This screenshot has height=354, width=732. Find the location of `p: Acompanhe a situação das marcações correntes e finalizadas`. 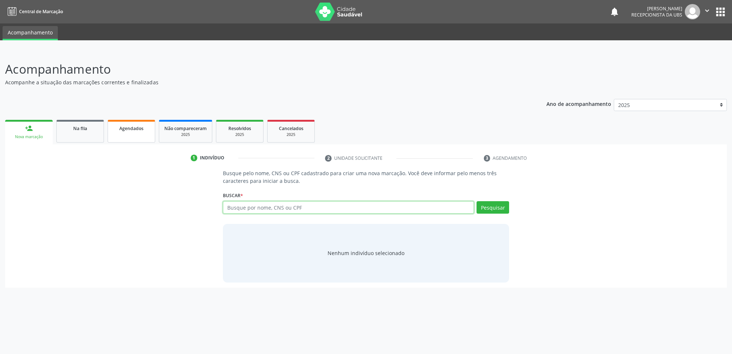

p: Acompanhe a situação das marcações correntes e finalizadas is located at coordinates (258, 82).